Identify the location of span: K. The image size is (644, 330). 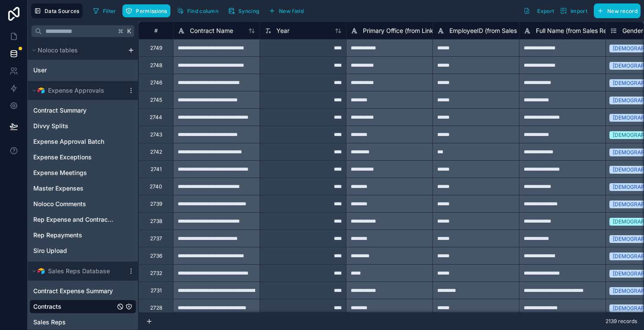
(129, 31).